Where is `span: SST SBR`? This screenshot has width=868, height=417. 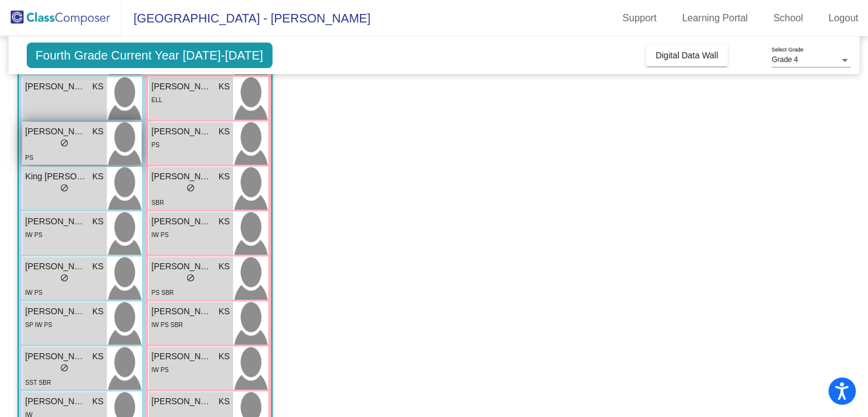 span: SST SBR is located at coordinates (38, 382).